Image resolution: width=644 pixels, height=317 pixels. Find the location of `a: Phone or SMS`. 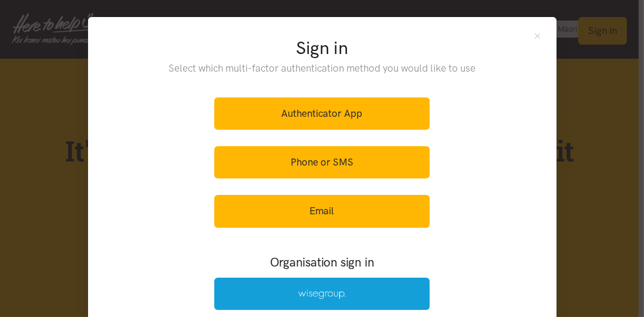

a: Phone or SMS is located at coordinates (321, 162).